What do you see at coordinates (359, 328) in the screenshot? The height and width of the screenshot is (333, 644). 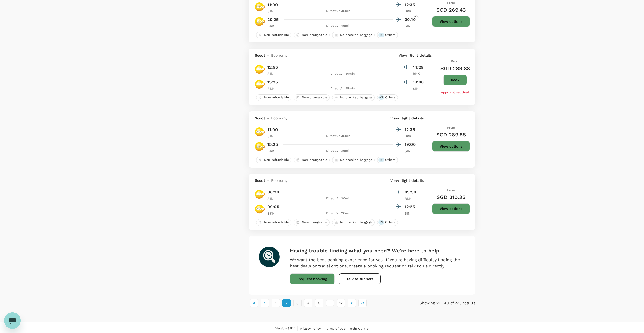 I see `a: Help Centre` at bounding box center [359, 328].